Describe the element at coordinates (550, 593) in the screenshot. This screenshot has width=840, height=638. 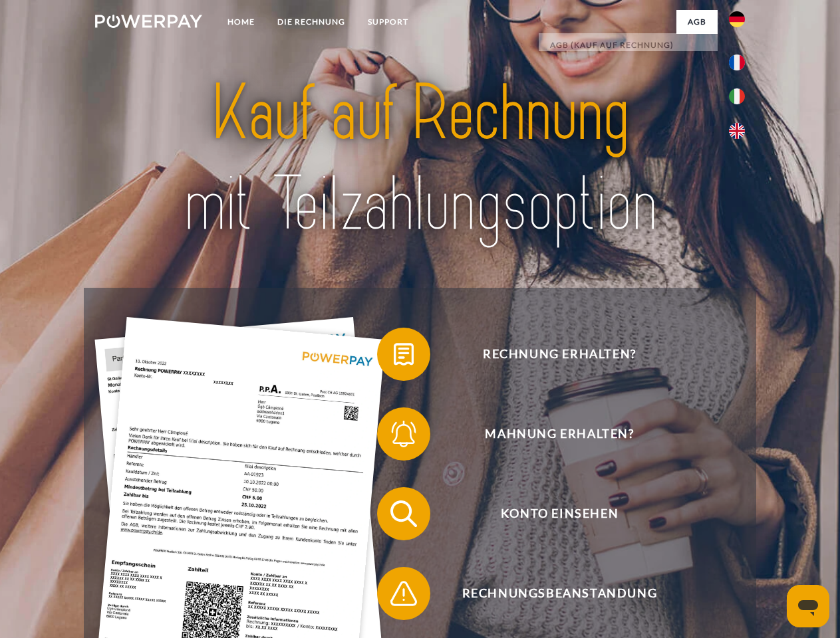
I see `a: Rechnungsbeanstandung` at that location.